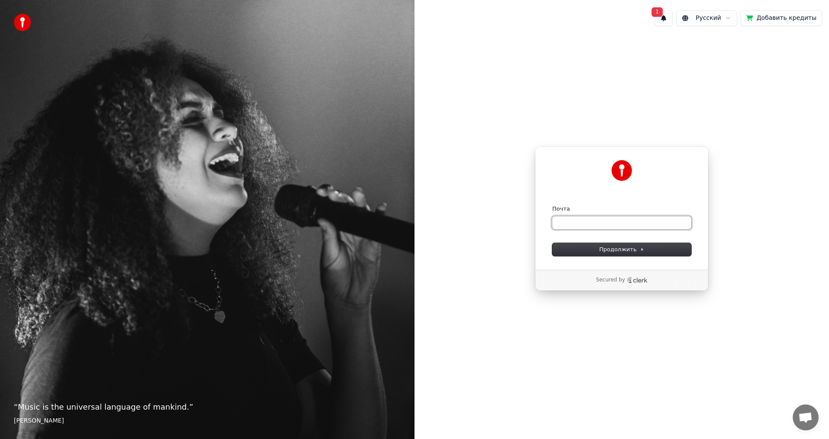  I want to click on button: Продолжить, so click(622, 250).